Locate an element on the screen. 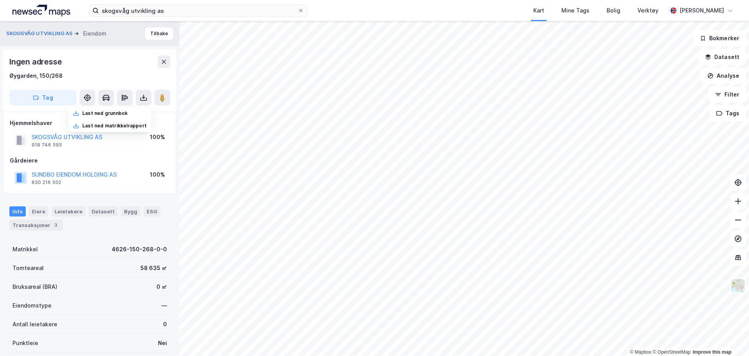  div: Verktøy is located at coordinates (648, 11).